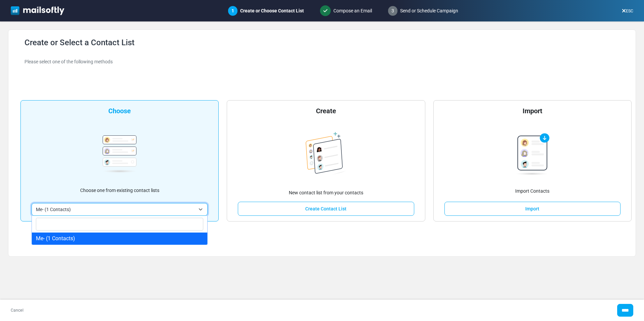  What do you see at coordinates (266, 11) in the screenshot?
I see `div: Create or Choose Contact List` at bounding box center [266, 11].